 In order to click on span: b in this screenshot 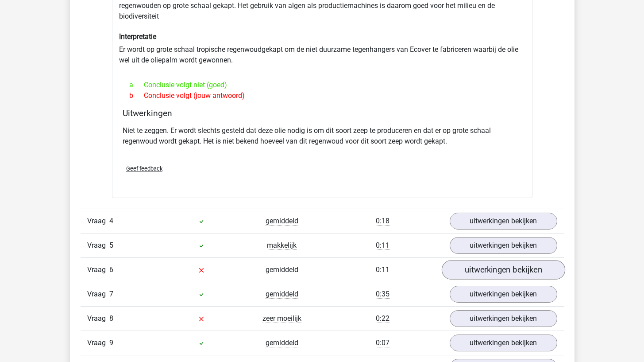, I will do `click(136, 96)`.